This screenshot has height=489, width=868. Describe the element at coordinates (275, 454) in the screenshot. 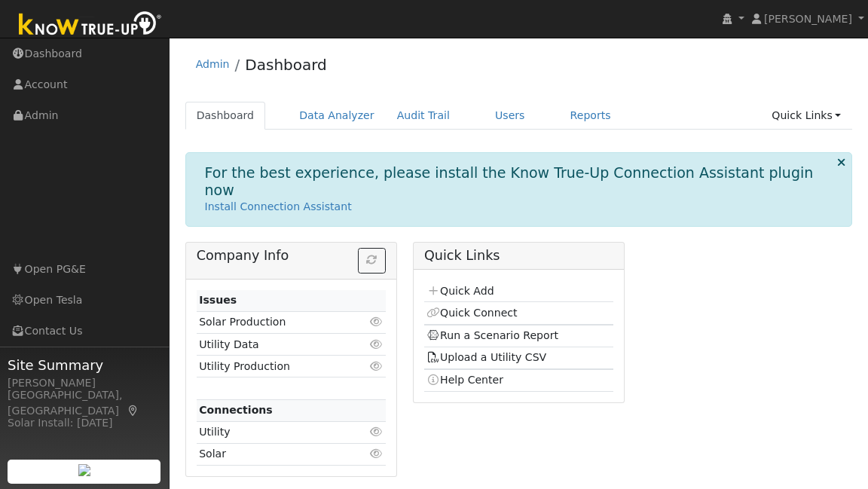

I see `td: Solar` at that location.